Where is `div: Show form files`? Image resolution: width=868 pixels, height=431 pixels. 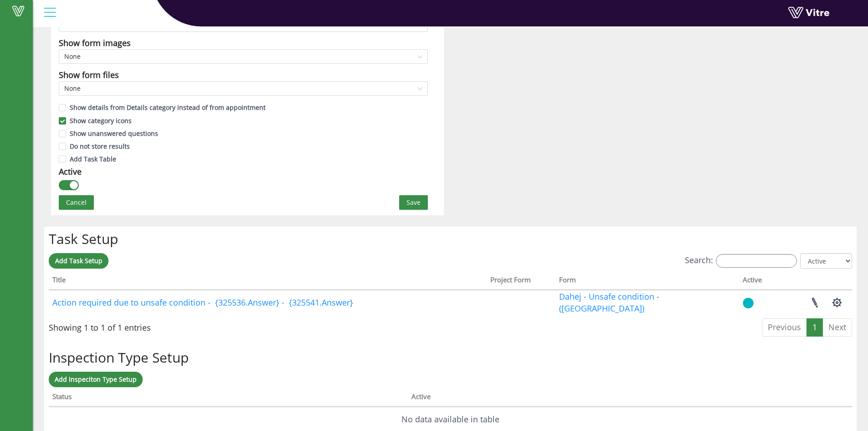
div: Show form files is located at coordinates (89, 75).